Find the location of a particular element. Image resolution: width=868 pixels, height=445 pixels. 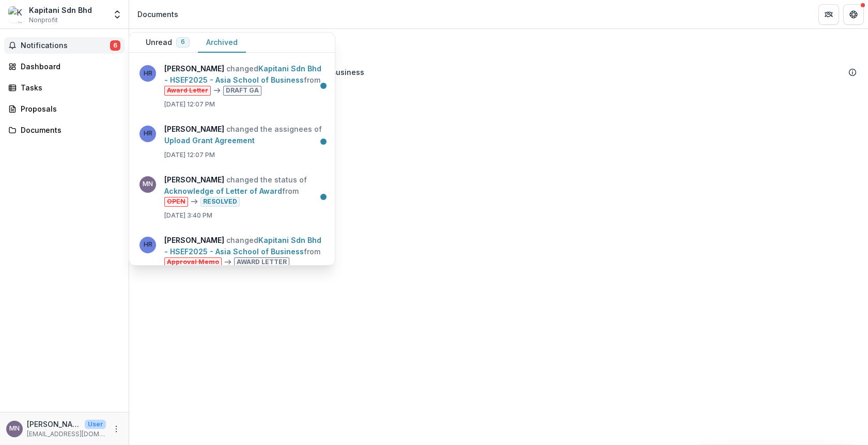

div: Kapitani Sdn Bhd is located at coordinates (61, 10).